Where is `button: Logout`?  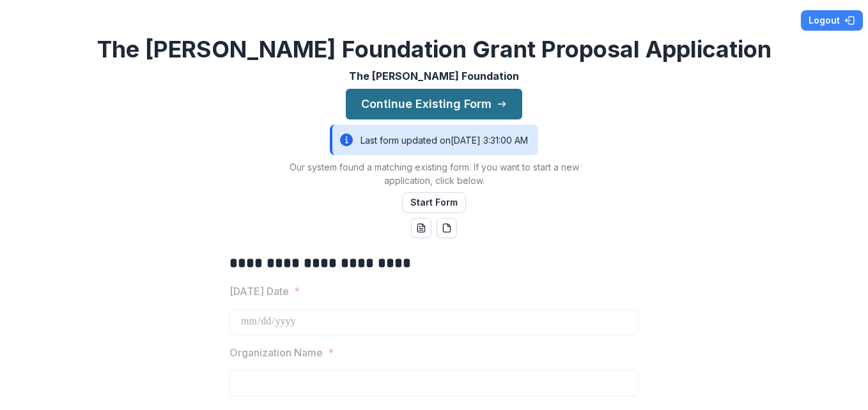
button: Logout is located at coordinates (832, 20).